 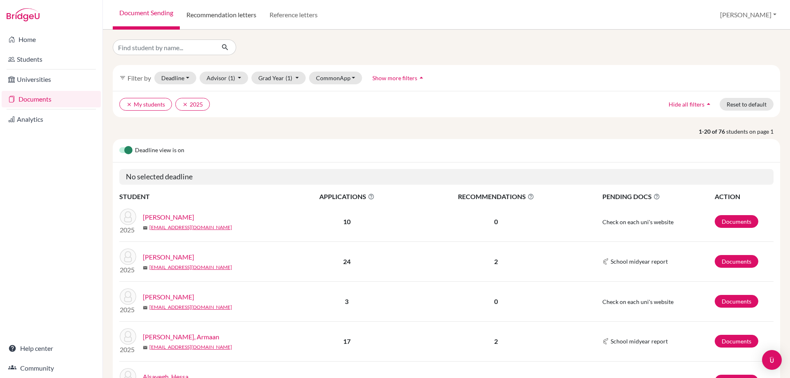 I want to click on span: students on page 1, so click(x=753, y=131).